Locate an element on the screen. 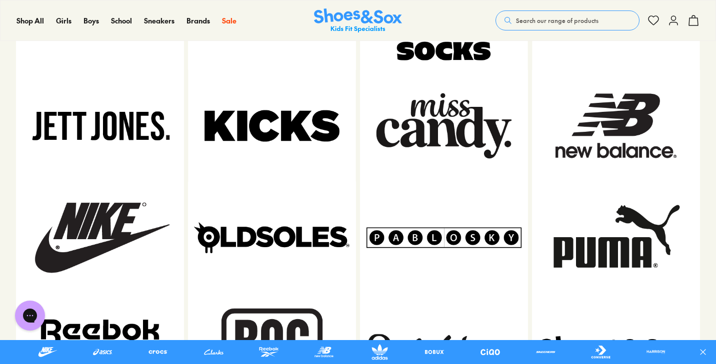  a: Shop All is located at coordinates (30, 20).